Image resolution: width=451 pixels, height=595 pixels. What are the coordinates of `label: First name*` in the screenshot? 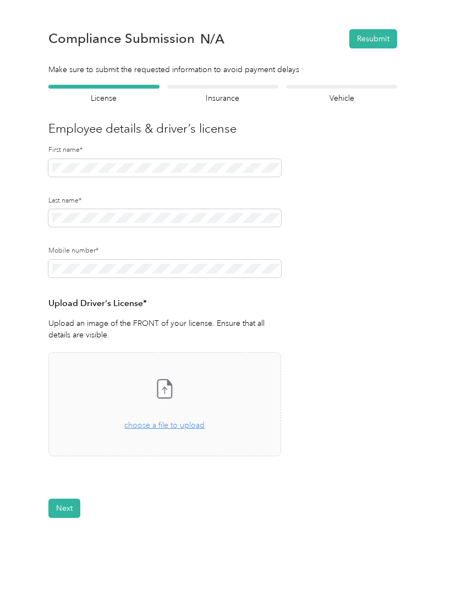 It's located at (165, 150).